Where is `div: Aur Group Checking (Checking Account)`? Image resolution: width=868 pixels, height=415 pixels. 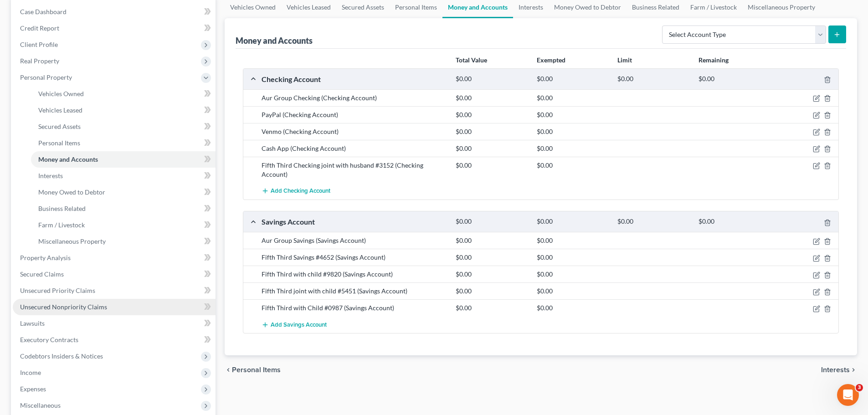
div: Aur Group Checking (Checking Account) is located at coordinates (354, 98).